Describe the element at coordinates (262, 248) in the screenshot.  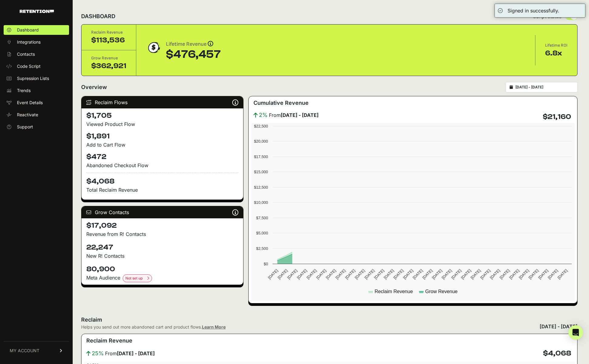
I see `text: $2,500` at that location.